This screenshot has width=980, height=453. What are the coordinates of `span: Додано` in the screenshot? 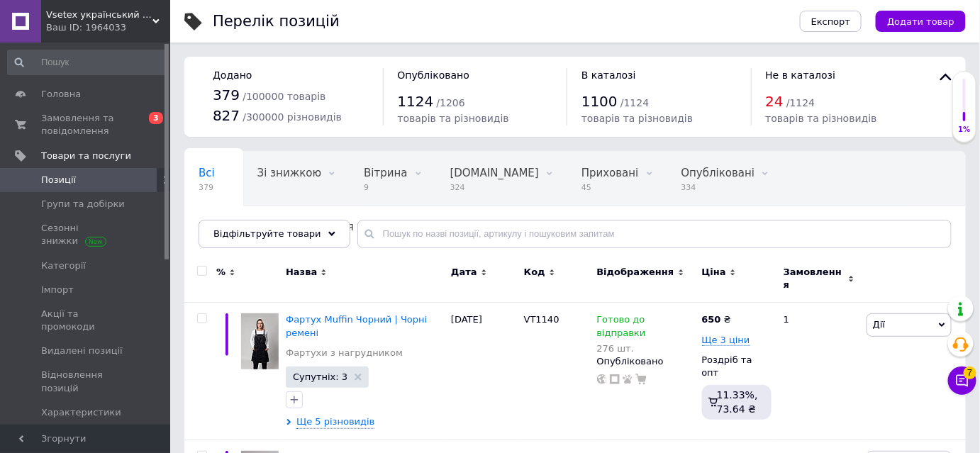 It's located at (231, 75).